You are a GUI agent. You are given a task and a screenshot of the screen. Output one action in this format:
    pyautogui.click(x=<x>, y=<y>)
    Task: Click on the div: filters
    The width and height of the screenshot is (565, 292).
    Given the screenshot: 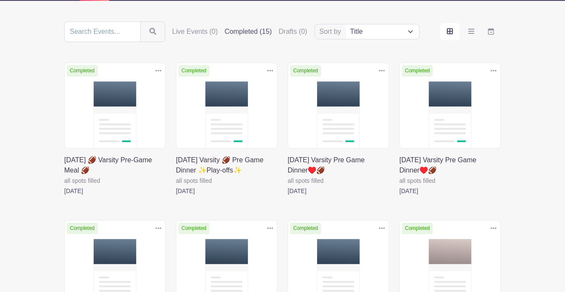 What is the action you would take?
    pyautogui.click(x=240, y=32)
    